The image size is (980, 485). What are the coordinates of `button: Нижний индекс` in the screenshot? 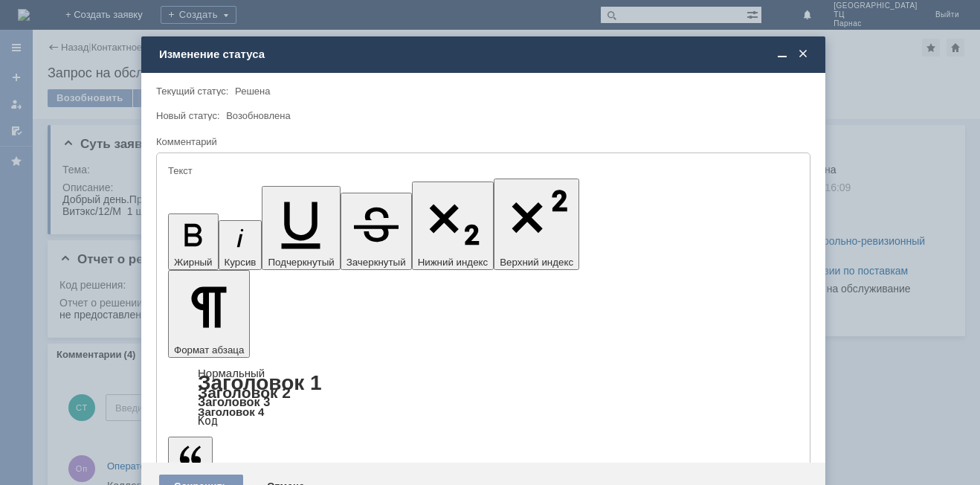 It's located at (453, 225).